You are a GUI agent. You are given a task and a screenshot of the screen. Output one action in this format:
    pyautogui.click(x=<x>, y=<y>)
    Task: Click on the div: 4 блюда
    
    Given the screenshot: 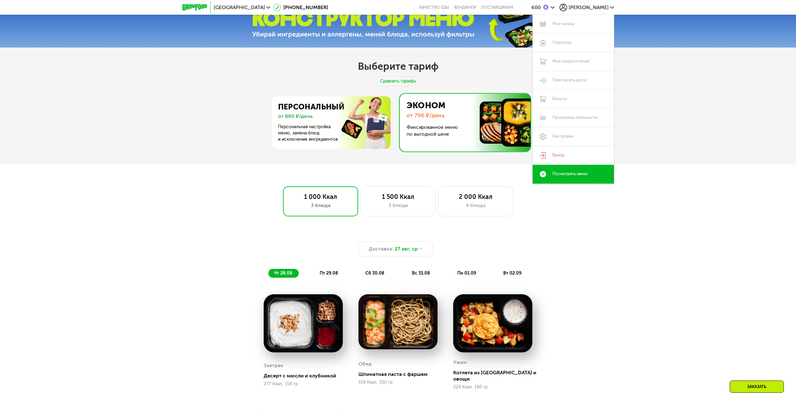 What is the action you would take?
    pyautogui.click(x=475, y=205)
    